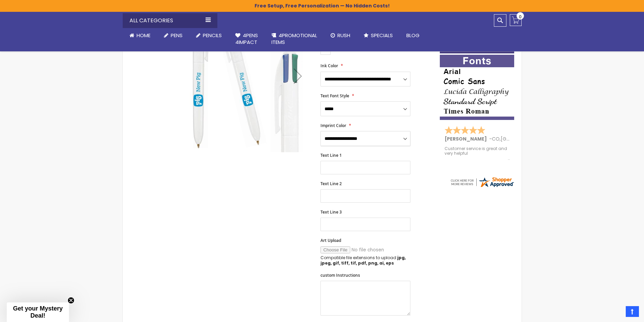 The width and height of the screenshot is (644, 322). I want to click on span: CO, so click(495, 139).